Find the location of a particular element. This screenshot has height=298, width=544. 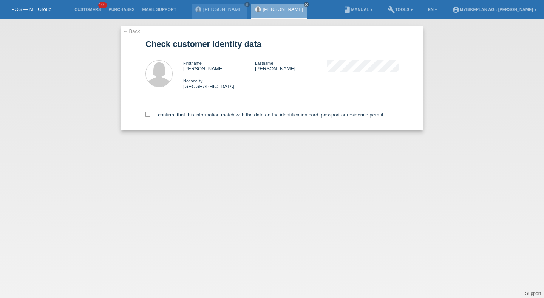

a: Support is located at coordinates (534, 293).